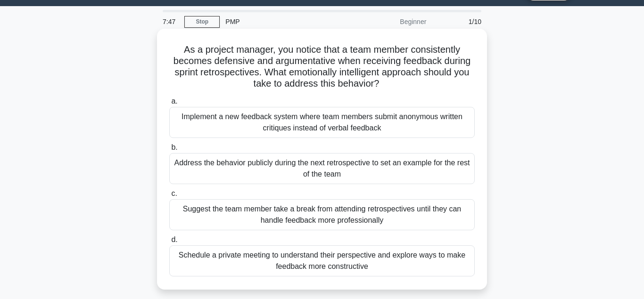 The width and height of the screenshot is (644, 299). Describe the element at coordinates (322, 67) in the screenshot. I see `h5: As a project manager, you notice that a team member consistently becomes defensive and argumentat...` at that location.